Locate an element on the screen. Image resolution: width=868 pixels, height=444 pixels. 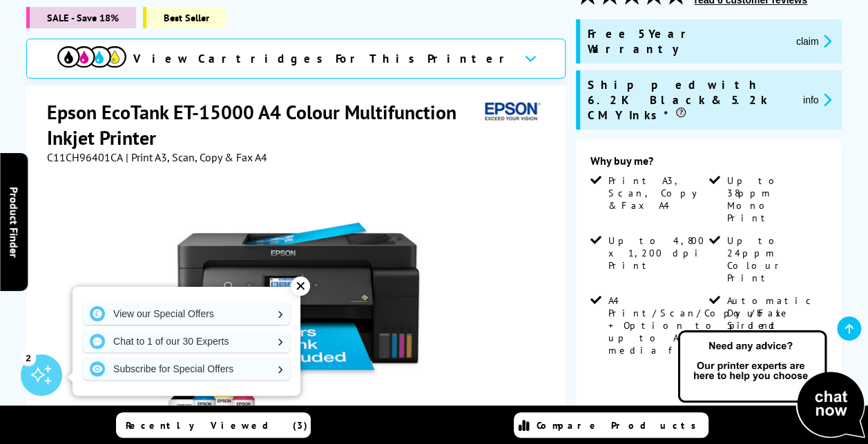
span: Print A3, Scan, Copy & Fax A4 is located at coordinates (656, 193).